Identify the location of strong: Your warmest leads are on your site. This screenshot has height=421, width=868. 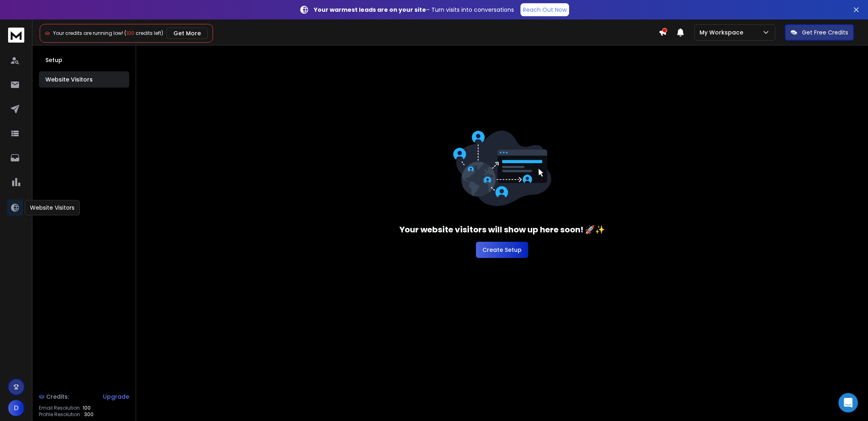
(370, 10).